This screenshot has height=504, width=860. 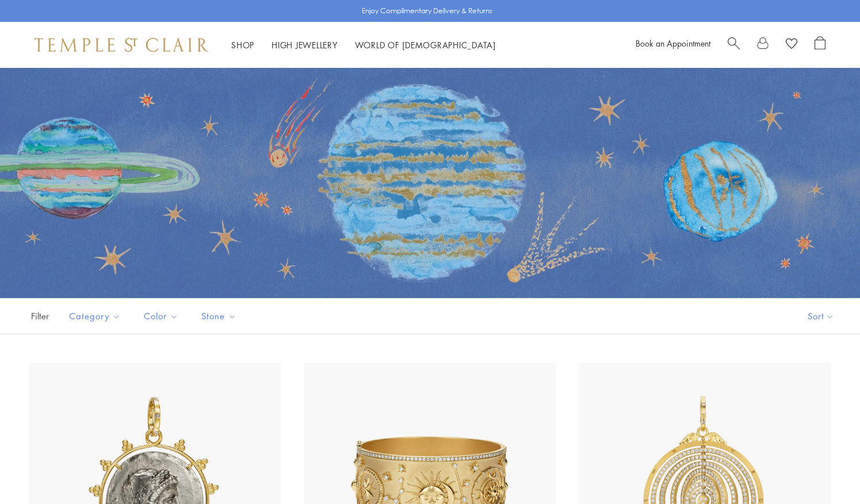 What do you see at coordinates (304, 45) in the screenshot?
I see `a: High JewelleryHigh Jewellery` at bounding box center [304, 45].